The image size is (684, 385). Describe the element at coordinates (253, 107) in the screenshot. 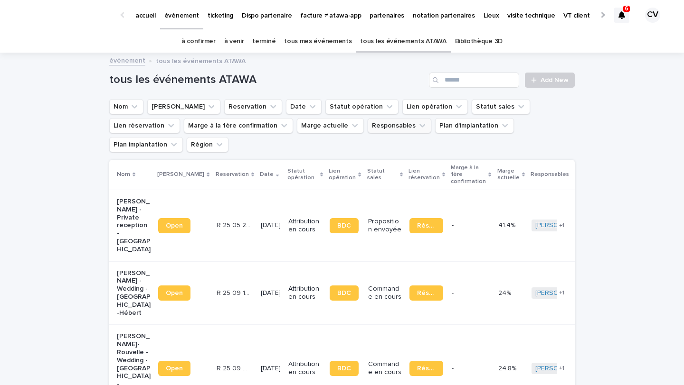

I see `button: Reservation` at that location.